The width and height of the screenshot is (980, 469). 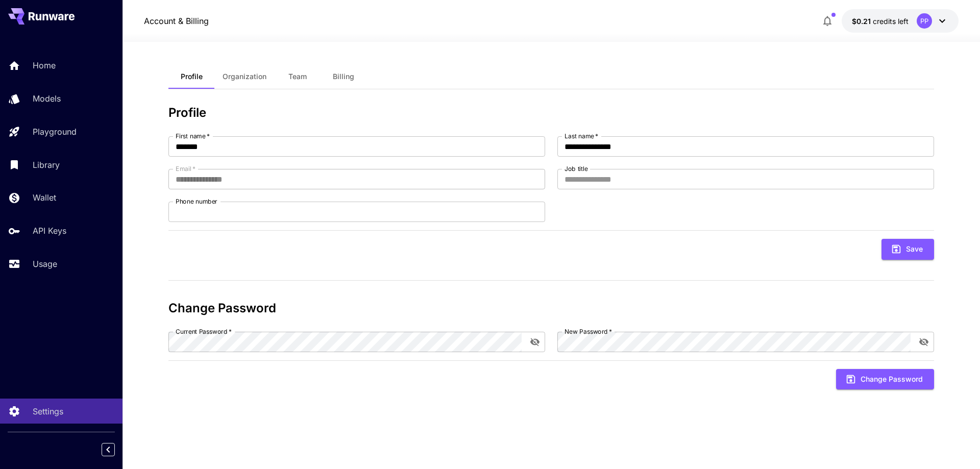 I want to click on label: New Password, so click(x=587, y=331).